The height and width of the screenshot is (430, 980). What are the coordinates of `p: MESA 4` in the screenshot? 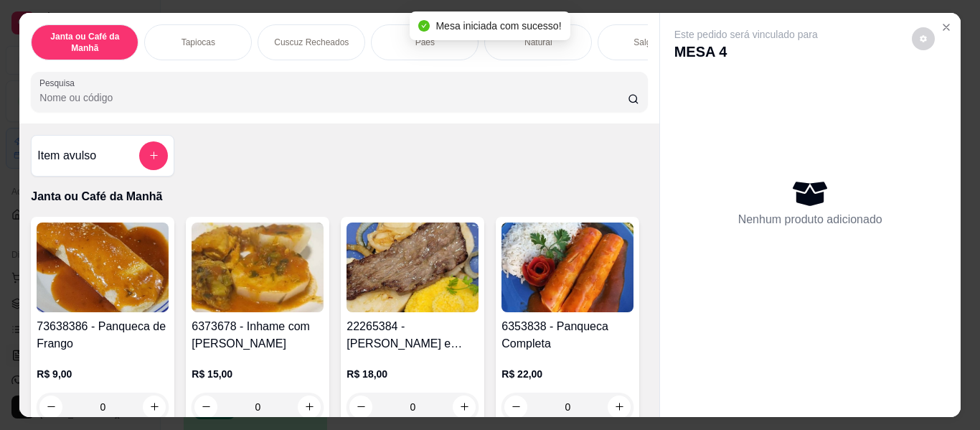 It's located at (746, 52).